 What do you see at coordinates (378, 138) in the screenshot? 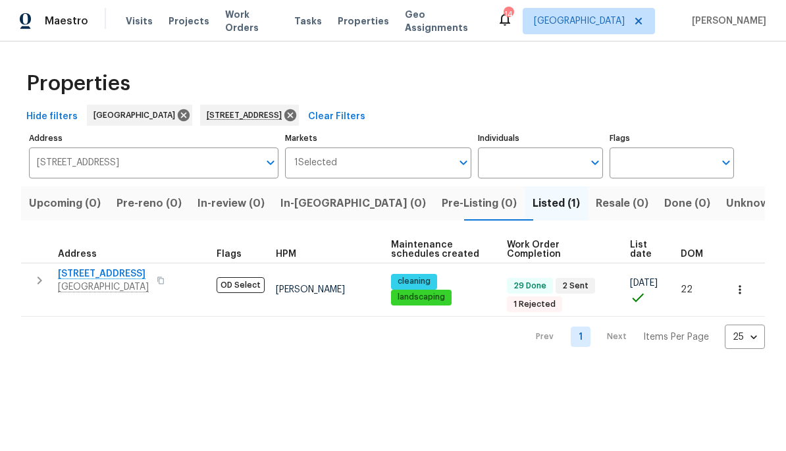
I see `label: Markets` at bounding box center [378, 138].